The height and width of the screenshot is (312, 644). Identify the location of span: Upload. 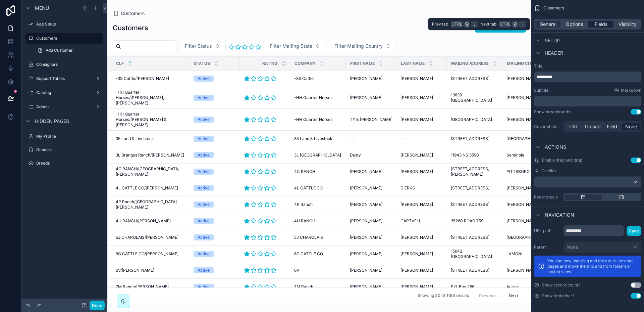
(593, 127).